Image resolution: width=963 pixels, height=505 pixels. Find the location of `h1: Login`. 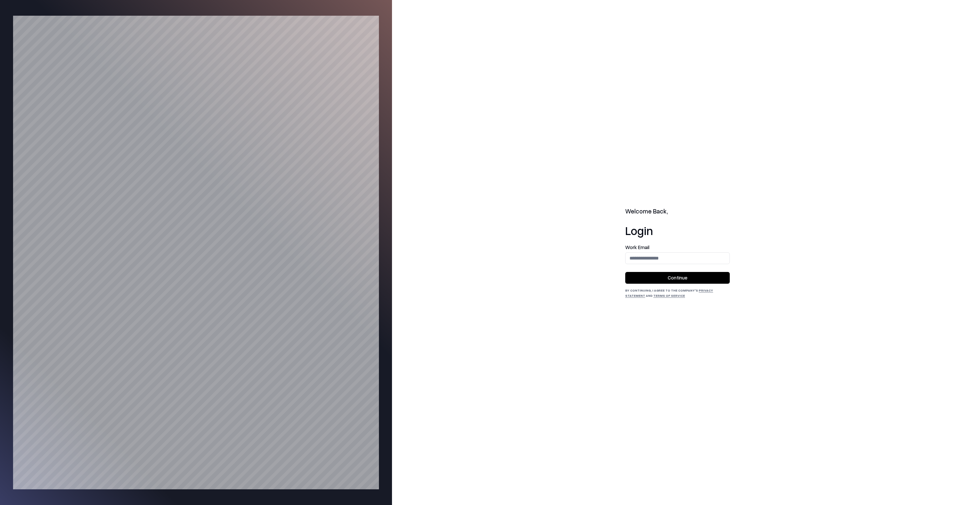

h1: Login is located at coordinates (678, 230).